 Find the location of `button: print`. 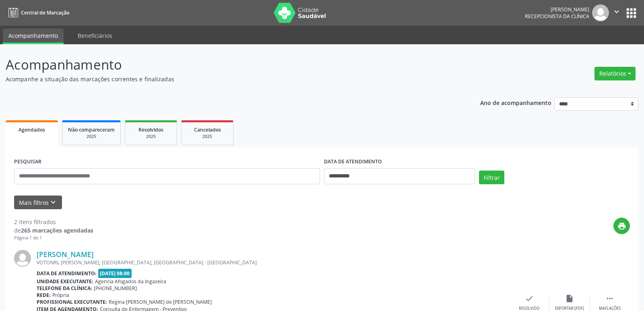

button: print is located at coordinates (622, 226).